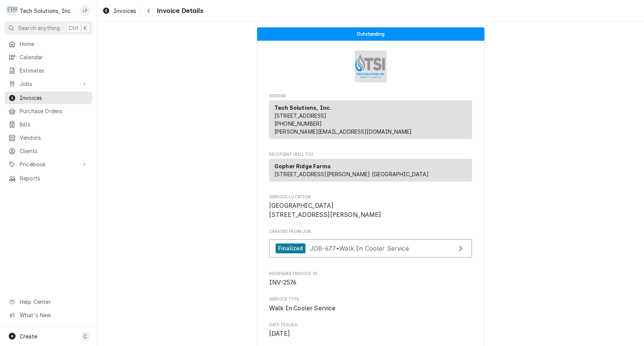 This screenshot has width=644, height=346. What do you see at coordinates (371, 231) in the screenshot?
I see `span: Created From Job` at bounding box center [371, 231].